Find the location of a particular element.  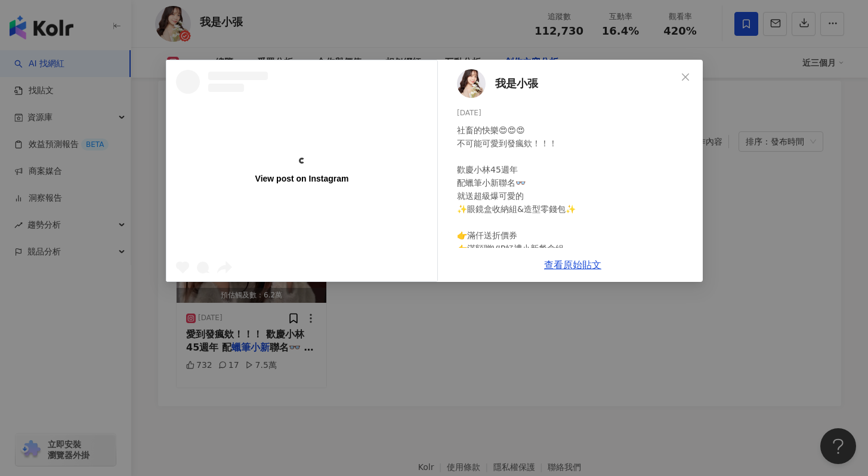

div: View post on Instagram is located at coordinates (302, 179).